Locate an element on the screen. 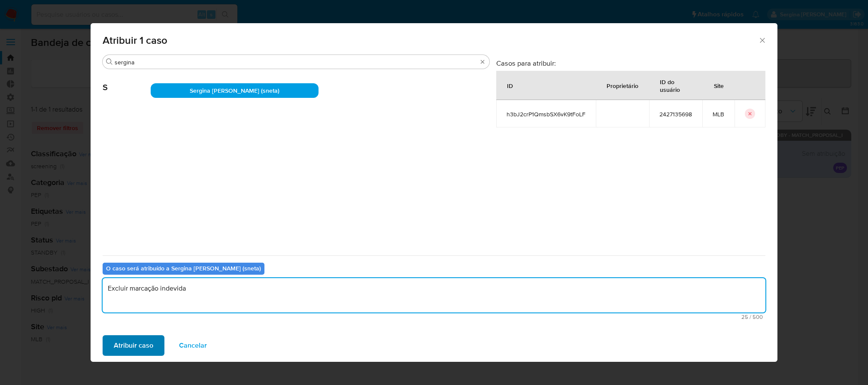 Image resolution: width=868 pixels, height=385 pixels. div: Site is located at coordinates (718, 85).